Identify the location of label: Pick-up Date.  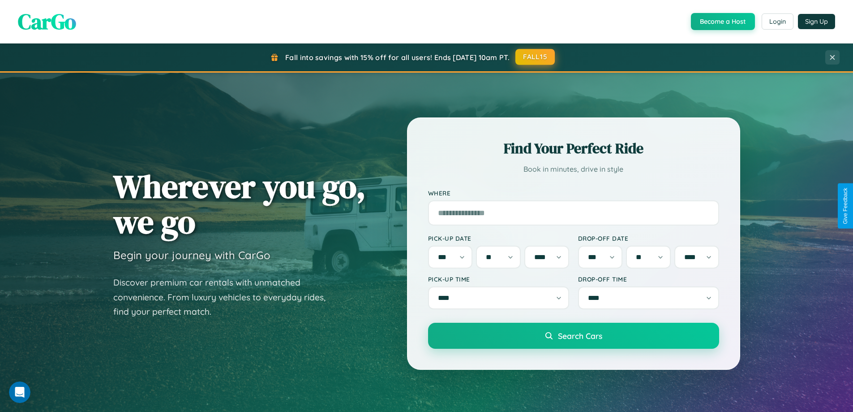
(498, 238).